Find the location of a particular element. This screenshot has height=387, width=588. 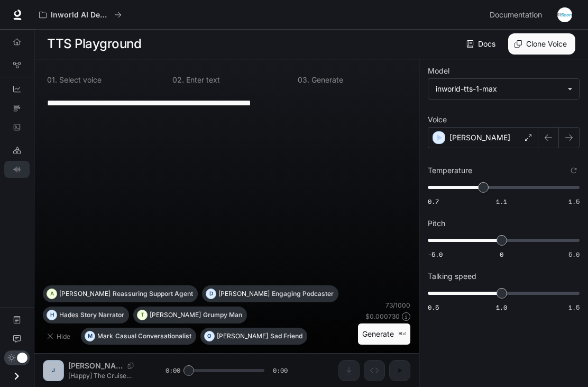

p: Model is located at coordinates (438, 71).